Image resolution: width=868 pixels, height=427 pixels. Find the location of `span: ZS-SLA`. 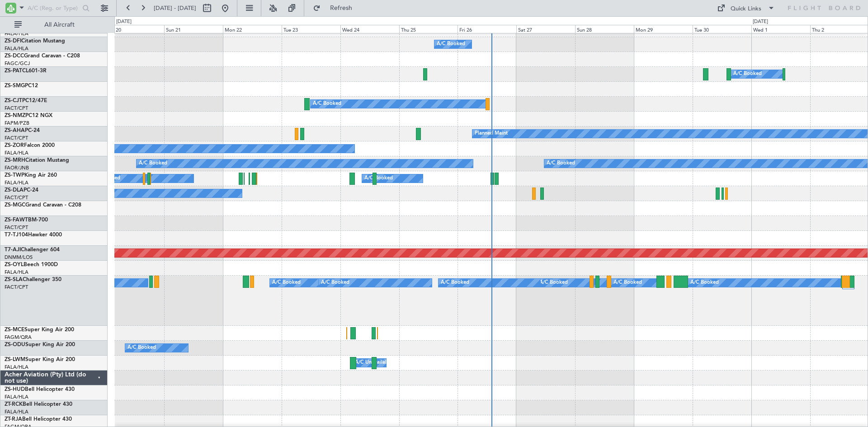

span: ZS-SLA is located at coordinates (14, 279).